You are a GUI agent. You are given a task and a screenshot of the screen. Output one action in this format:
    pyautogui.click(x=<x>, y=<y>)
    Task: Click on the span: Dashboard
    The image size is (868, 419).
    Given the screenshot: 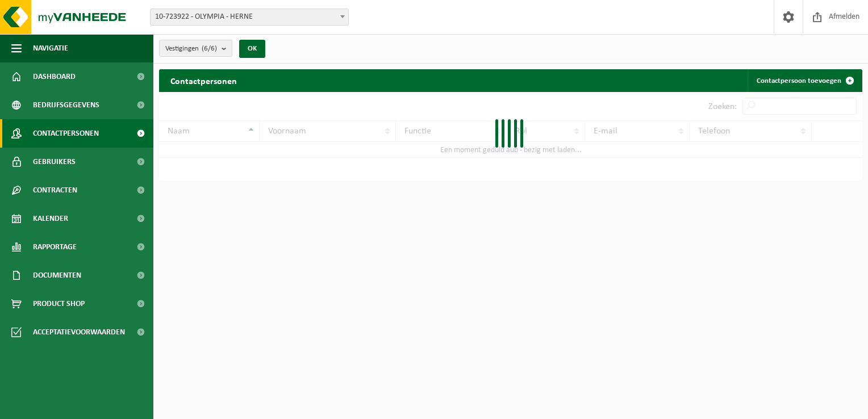 What is the action you would take?
    pyautogui.click(x=54, y=76)
    